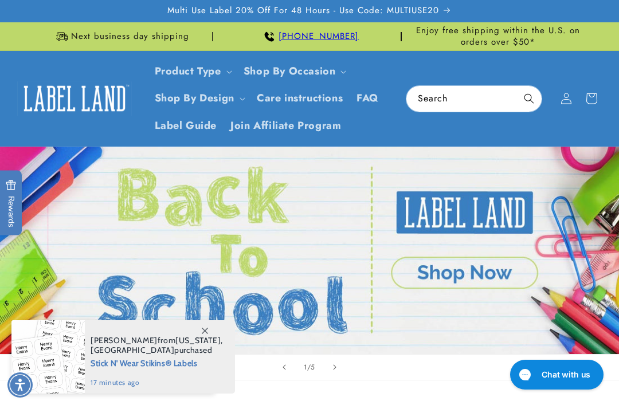  What do you see at coordinates (300, 98) in the screenshot?
I see `a: Care instructions` at bounding box center [300, 98].